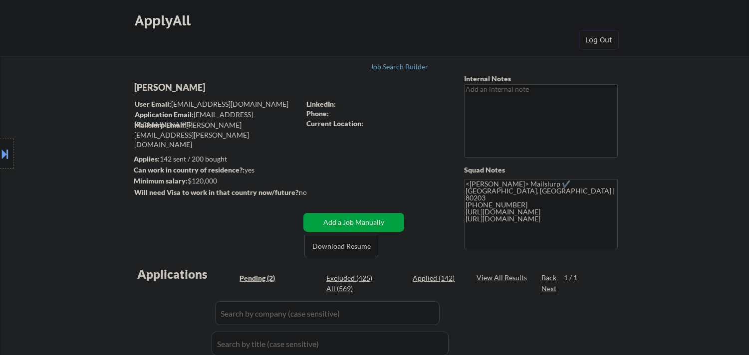 This screenshot has height=355, width=749. What do you see at coordinates (351, 289) in the screenshot?
I see `div: All (569)` at bounding box center [351, 289].